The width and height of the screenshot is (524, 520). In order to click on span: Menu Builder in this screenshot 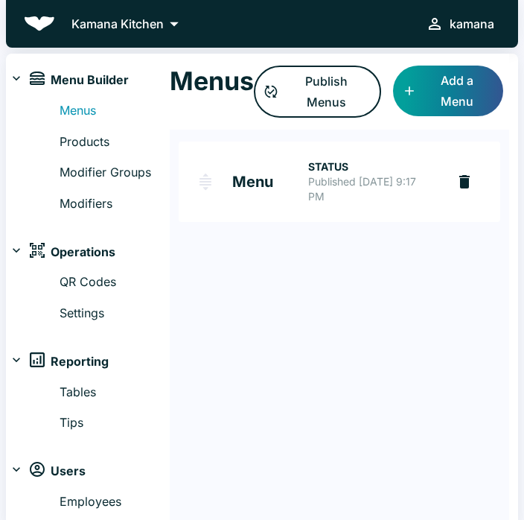, I will do `click(89, 80)`.